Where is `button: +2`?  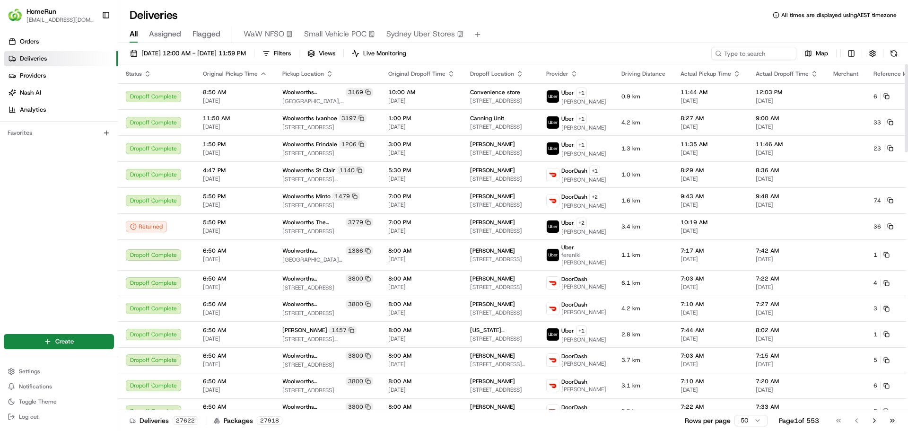
button: +2 is located at coordinates (581, 223).